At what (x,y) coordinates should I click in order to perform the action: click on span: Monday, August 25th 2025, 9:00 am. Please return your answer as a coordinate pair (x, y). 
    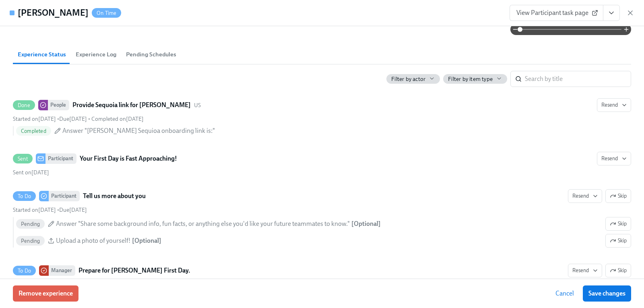
    Looking at the image, I should click on (73, 119).